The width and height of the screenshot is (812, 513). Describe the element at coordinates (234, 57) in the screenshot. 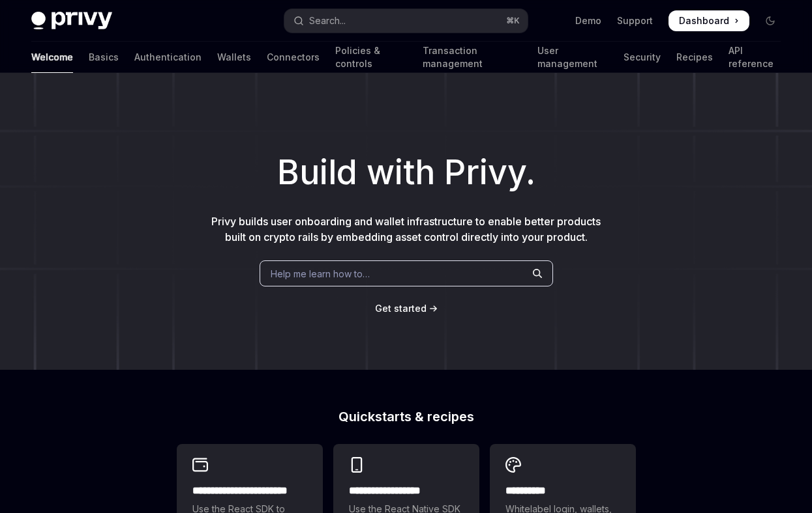

I see `a: Wallets` at that location.